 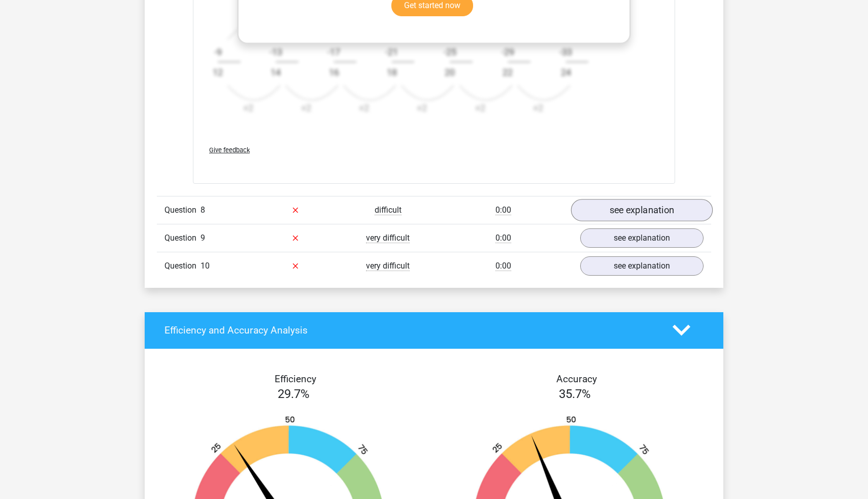 I want to click on text: 16, so click(x=334, y=72).